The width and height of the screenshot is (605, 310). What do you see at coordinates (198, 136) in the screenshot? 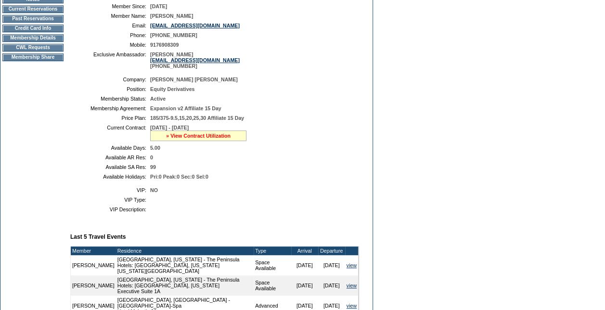
I see `a: » View Contract Utilization` at bounding box center [198, 136].